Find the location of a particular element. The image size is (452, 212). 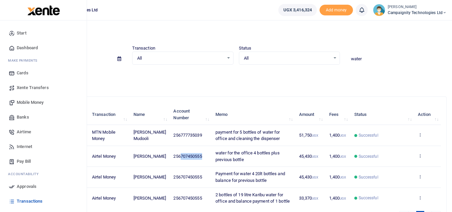

th: Account Number: activate to sort column ascending is located at coordinates (191, 114).